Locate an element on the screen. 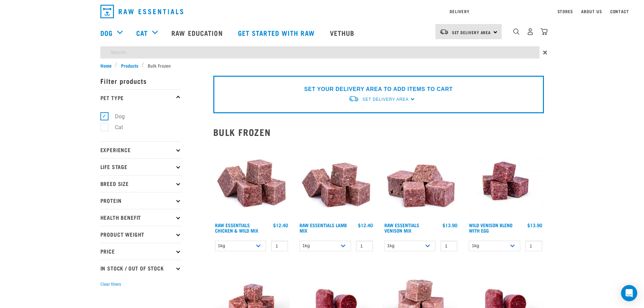 This screenshot has width=644, height=308. img: Pile Of Cubed Chicken Wild Meat Mix is located at coordinates (252, 181).